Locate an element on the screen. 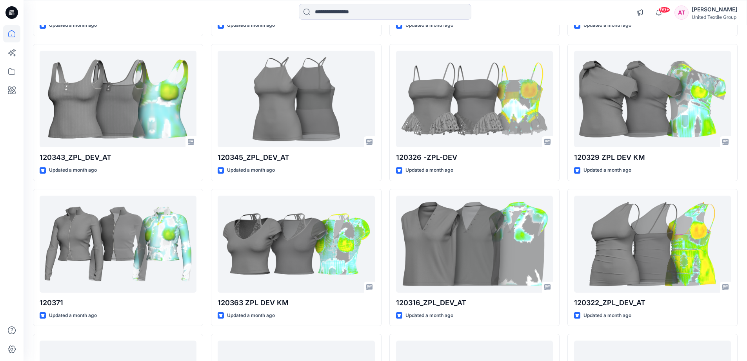  p: 120371 is located at coordinates (118, 303).